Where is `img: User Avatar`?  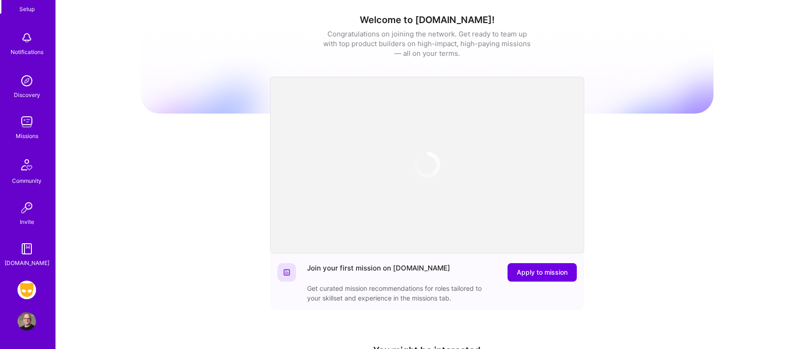
img: User Avatar is located at coordinates (27, 321).